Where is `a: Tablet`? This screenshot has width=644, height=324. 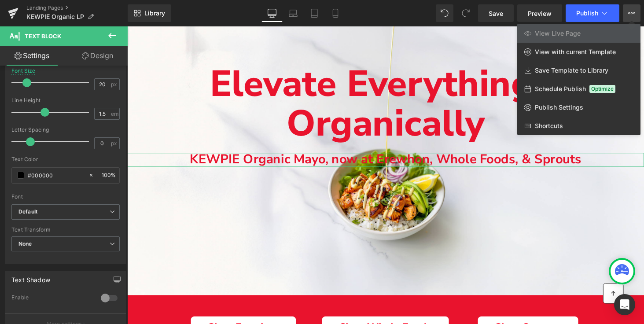
a: Tablet is located at coordinates (314, 13).